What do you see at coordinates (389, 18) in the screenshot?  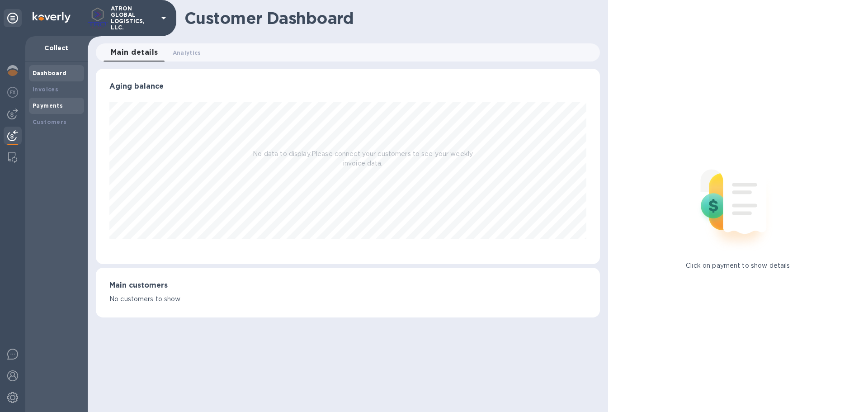 I see `h1: Customer Dashboard` at bounding box center [389, 18].